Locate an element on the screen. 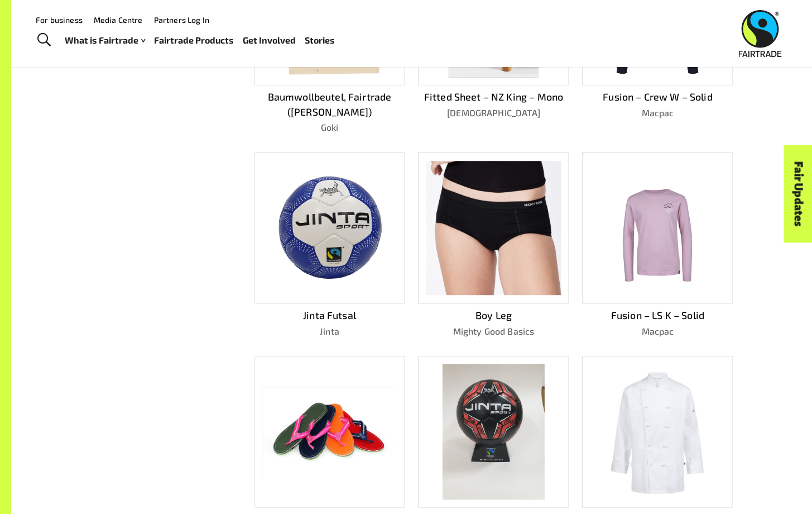 The image size is (812, 514). a: Jinta FutsalJinta is located at coordinates (330, 245).